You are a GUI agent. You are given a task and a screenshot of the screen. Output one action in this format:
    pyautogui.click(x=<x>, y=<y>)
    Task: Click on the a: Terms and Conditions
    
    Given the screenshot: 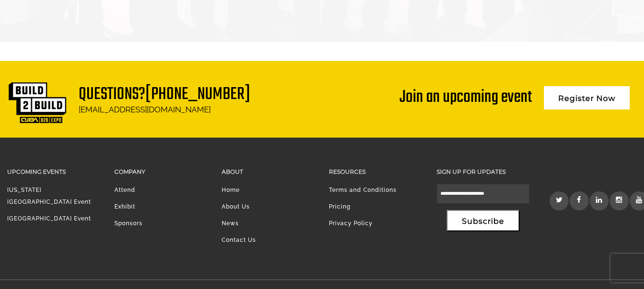 What is the action you would take?
    pyautogui.click(x=363, y=190)
    